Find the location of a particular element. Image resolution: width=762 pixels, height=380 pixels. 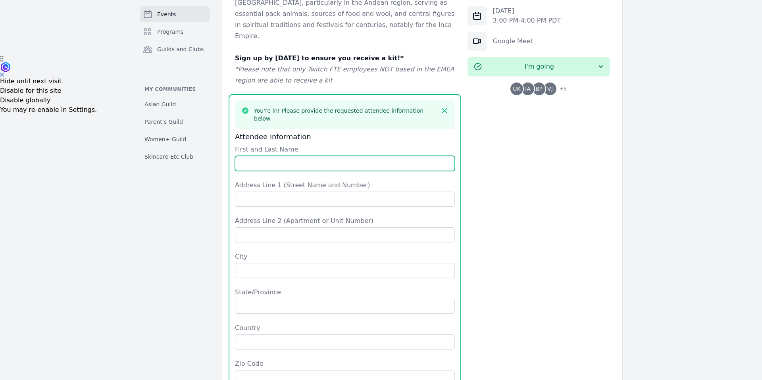

span: Parent's Guild is located at coordinates (164, 122).